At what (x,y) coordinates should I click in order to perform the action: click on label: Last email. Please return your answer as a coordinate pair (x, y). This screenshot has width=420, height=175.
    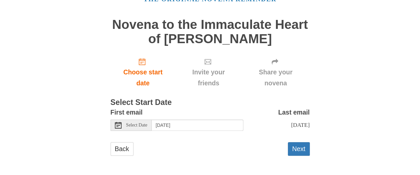
    Looking at the image, I should click on (294, 112).